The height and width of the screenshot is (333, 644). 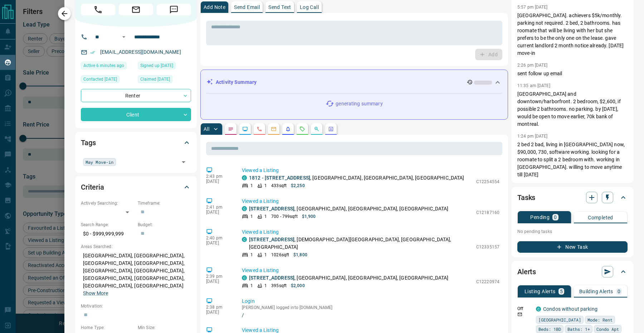 I want to click on span: Email, so click(x=136, y=10).